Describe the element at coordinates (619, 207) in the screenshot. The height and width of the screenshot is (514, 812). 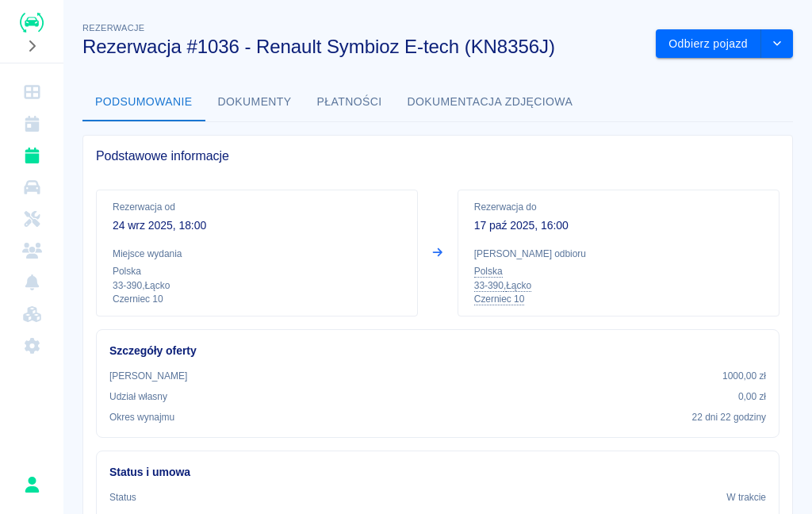
I see `p: Rezerwacja do` at that location.